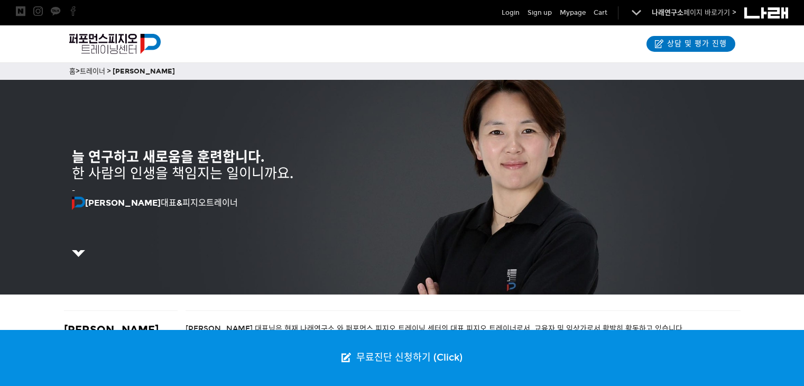  What do you see at coordinates (510, 13) in the screenshot?
I see `span: Login` at bounding box center [510, 13].